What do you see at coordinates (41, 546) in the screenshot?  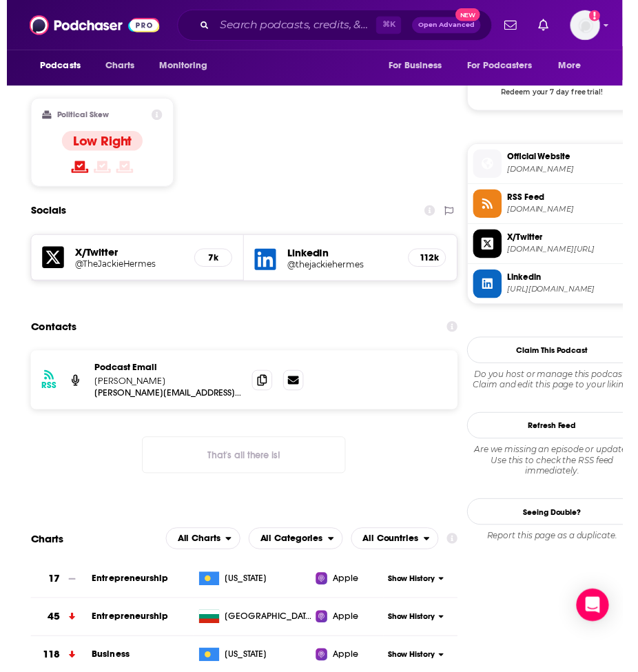 I see `h2: Charts` at bounding box center [41, 546].